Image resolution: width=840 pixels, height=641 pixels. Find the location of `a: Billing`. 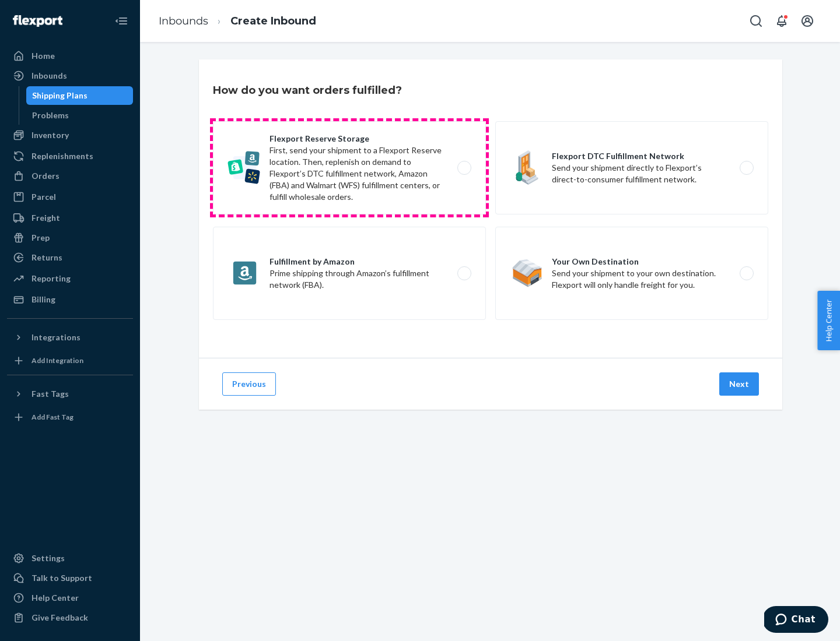

a: Billing is located at coordinates (70, 300).